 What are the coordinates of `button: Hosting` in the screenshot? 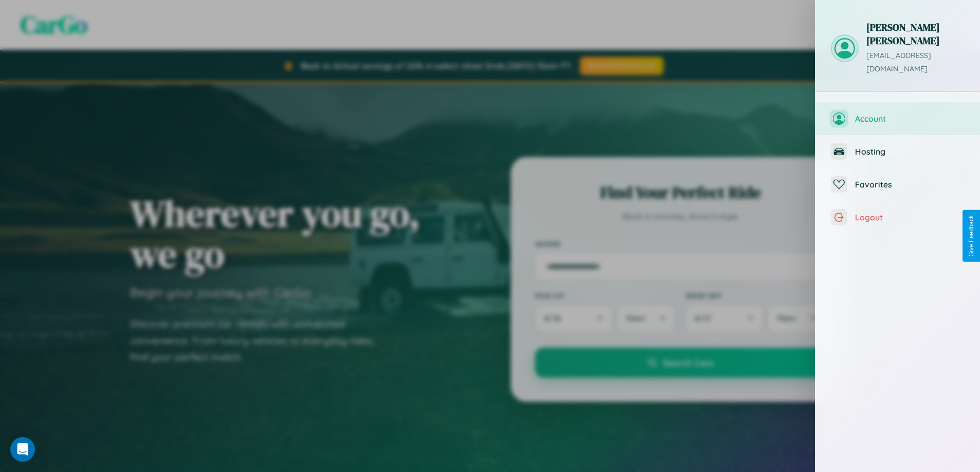 It's located at (898, 152).